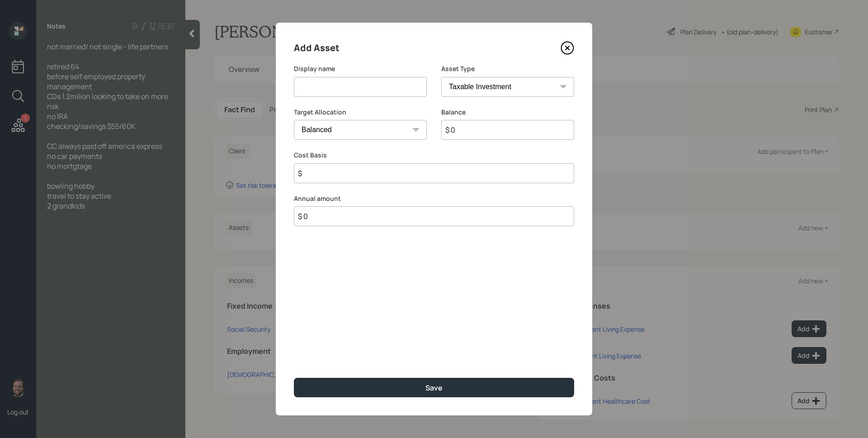 The image size is (868, 438). I want to click on button: Save, so click(434, 387).